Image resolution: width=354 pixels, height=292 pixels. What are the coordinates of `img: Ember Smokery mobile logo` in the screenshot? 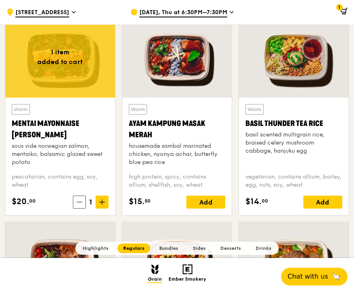 It's located at (188, 270).